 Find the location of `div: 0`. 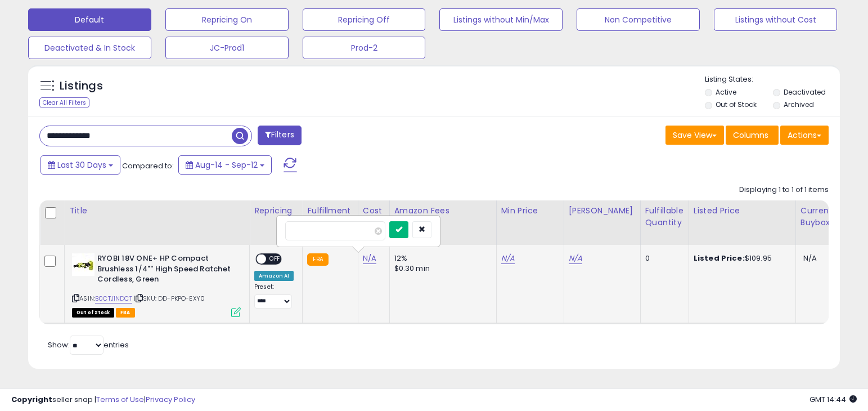

div: 0 is located at coordinates (663, 258).